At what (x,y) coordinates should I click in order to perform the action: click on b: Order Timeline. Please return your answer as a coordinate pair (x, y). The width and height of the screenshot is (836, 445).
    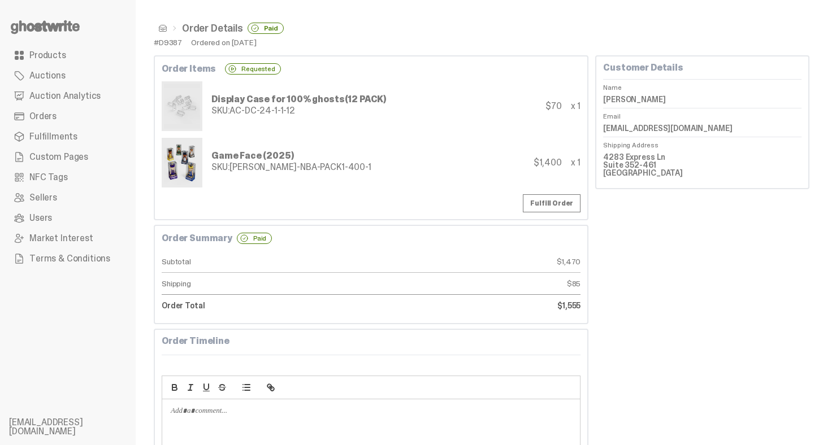
    Looking at the image, I should click on (196, 341).